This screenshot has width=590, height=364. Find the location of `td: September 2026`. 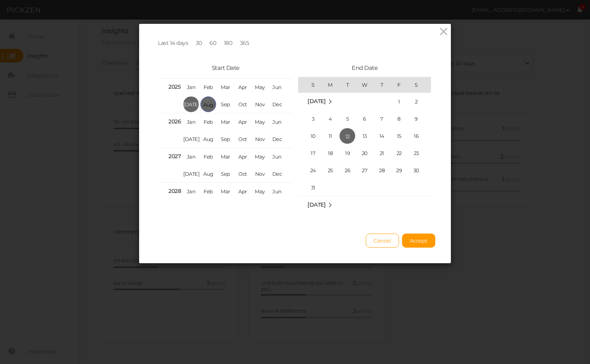

td: September 2026 is located at coordinates (225, 139).